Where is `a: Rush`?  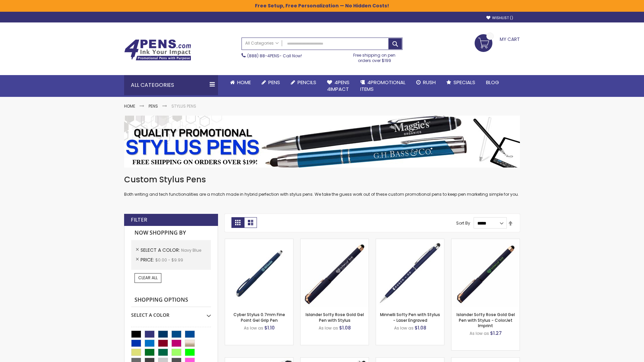 a: Rush is located at coordinates (426, 83).